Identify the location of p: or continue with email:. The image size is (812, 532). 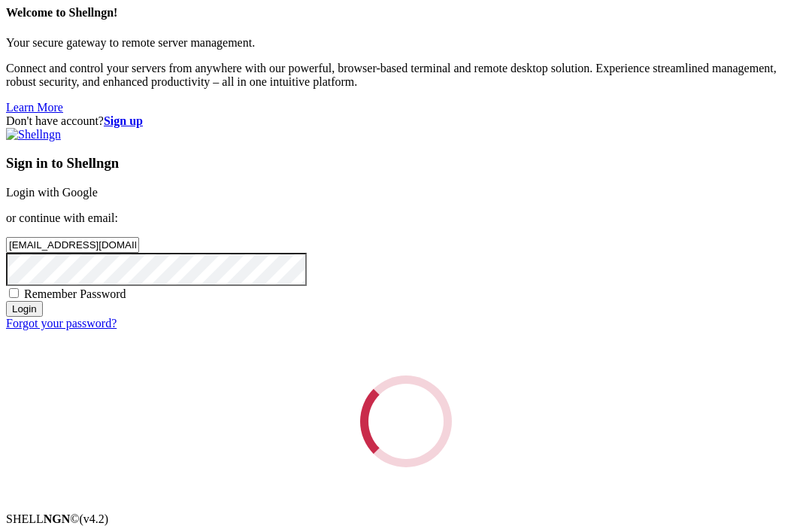
(406, 218).